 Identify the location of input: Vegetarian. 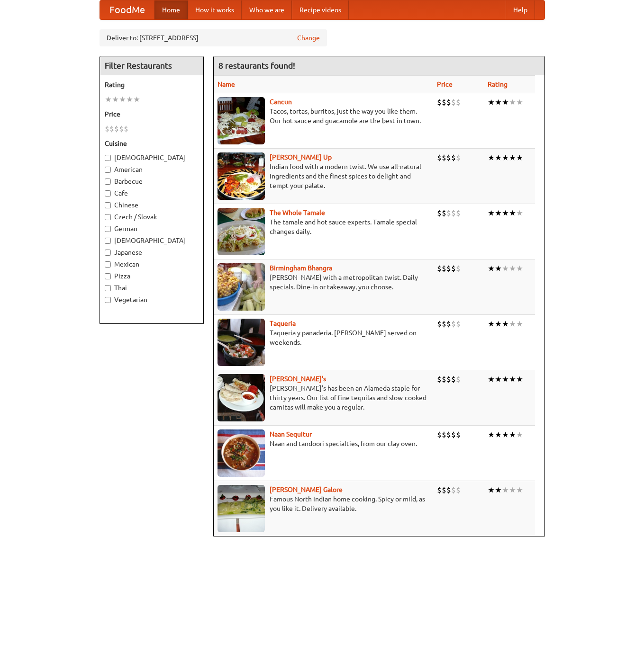
(107, 299).